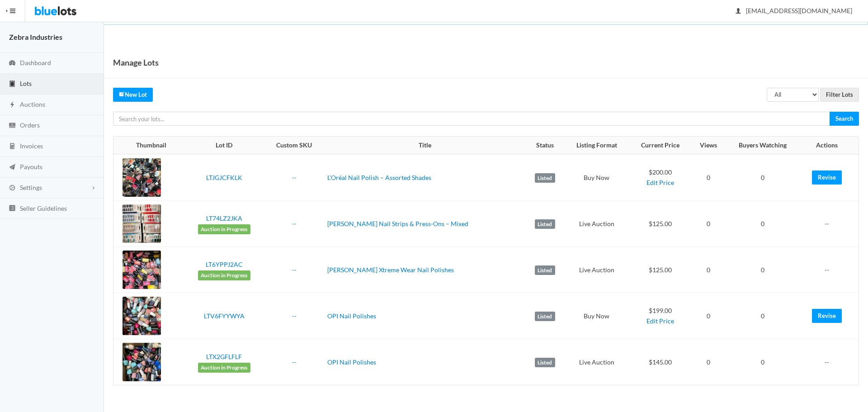 The image size is (868, 412). What do you see at coordinates (661, 362) in the screenshot?
I see `td: $145.00` at bounding box center [661, 362].